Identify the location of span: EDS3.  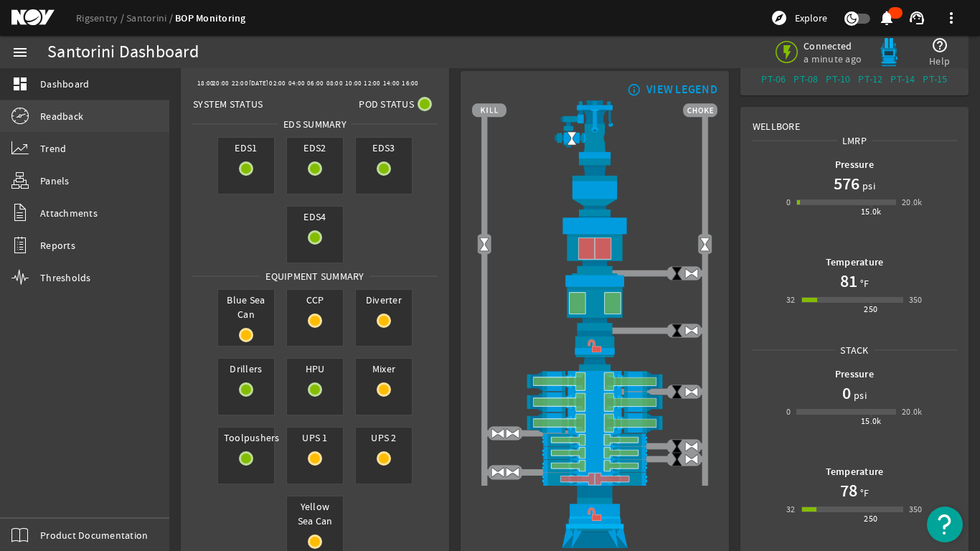
(384, 148).